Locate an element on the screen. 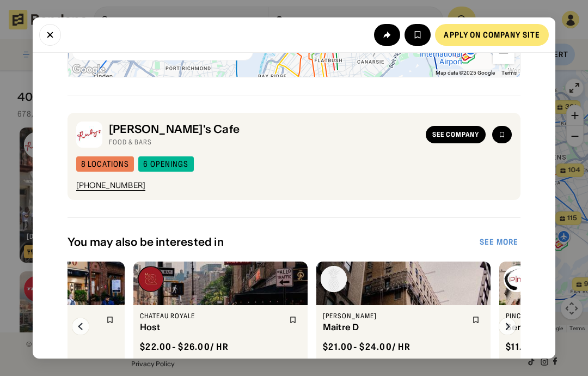 This screenshot has height=376, width=588. img: Right Arrow is located at coordinates (508, 326).